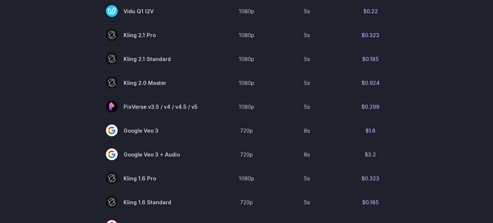 The image size is (493, 223). What do you see at coordinates (152, 202) in the screenshot?
I see `span: Kling 1.6 Standard` at bounding box center [152, 202].